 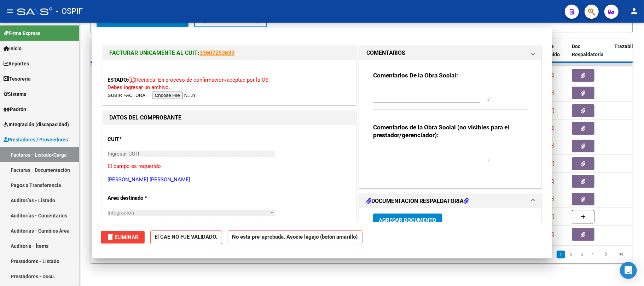 I want to click on span: Buscar Comprobante, so click(x=138, y=20).